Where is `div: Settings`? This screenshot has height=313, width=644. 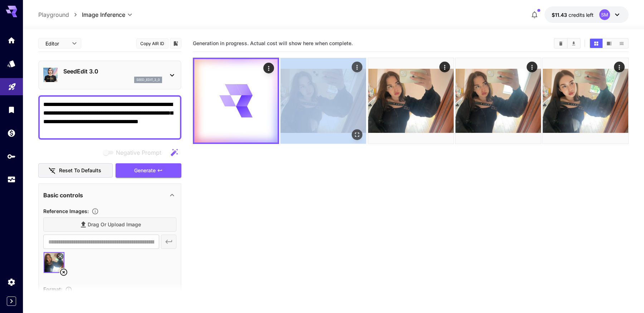 div: Settings is located at coordinates (11, 282).